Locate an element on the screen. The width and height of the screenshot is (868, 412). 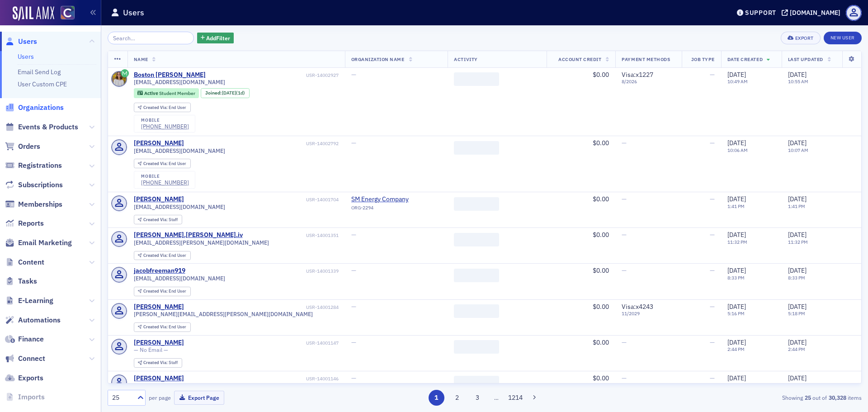
span: 11 / 2029 is located at coordinates (648, 313).